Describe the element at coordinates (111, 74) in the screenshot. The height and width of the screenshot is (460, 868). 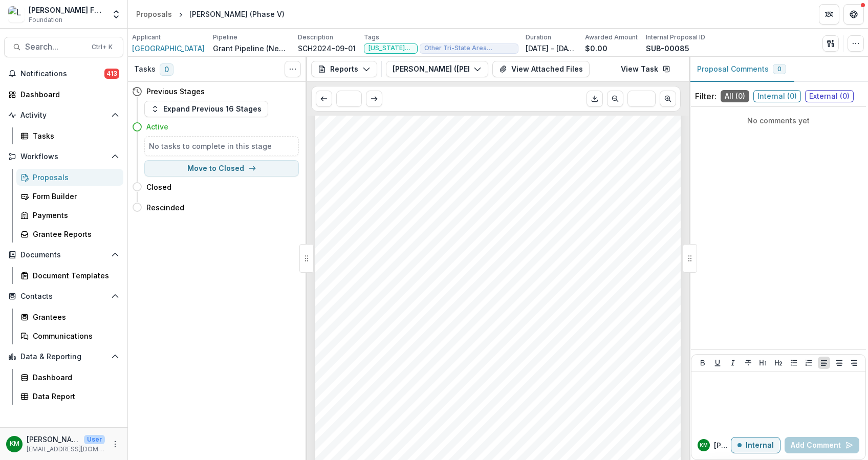
I see `span: 413` at that location.